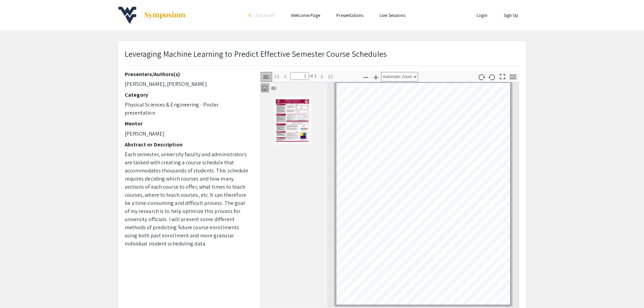 The width and height of the screenshot is (644, 308). Describe the element at coordinates (152, 15) in the screenshot. I see `a: 17th Annual Summer Undergraduate Research Symposium` at that location.